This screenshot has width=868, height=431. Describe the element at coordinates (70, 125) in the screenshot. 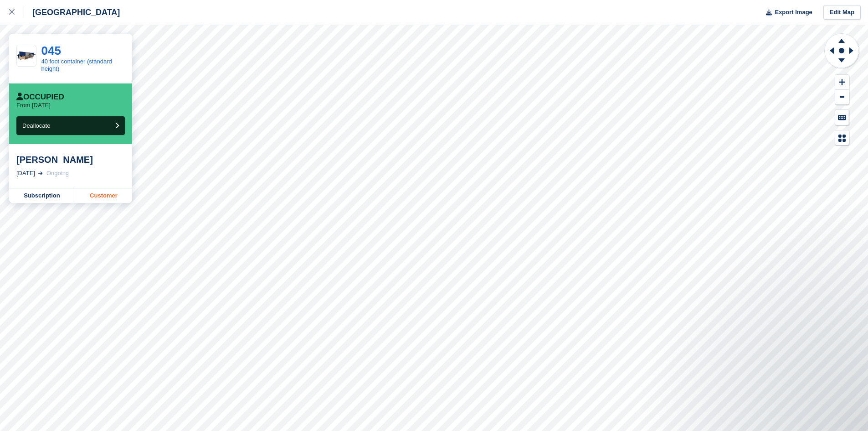

I see `button: Deallocate` at that location.